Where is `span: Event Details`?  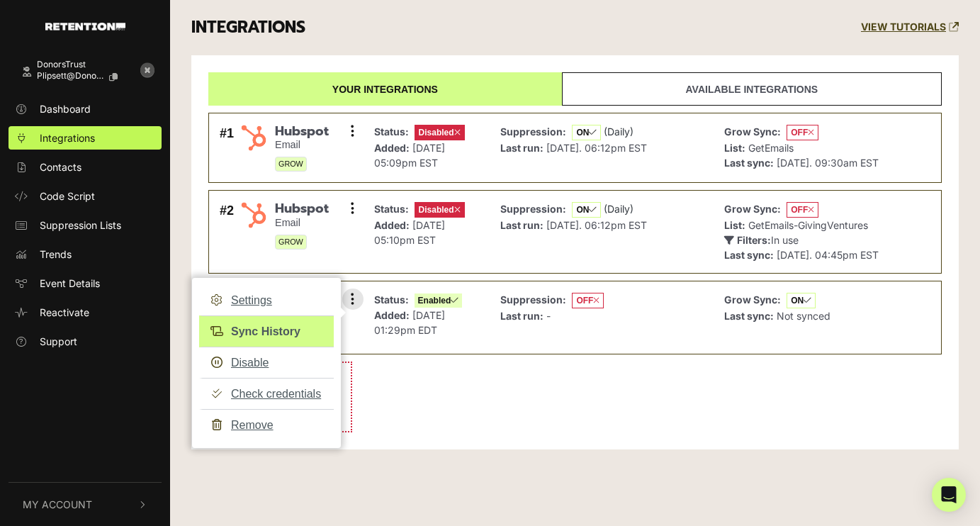
span: Event Details is located at coordinates (70, 283).